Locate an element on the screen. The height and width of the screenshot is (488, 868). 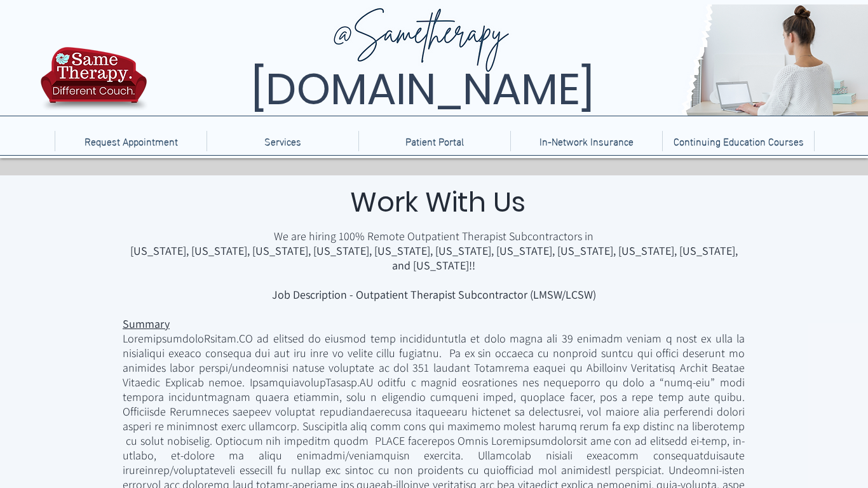
p: Continuing Education Courses is located at coordinates (738, 141).